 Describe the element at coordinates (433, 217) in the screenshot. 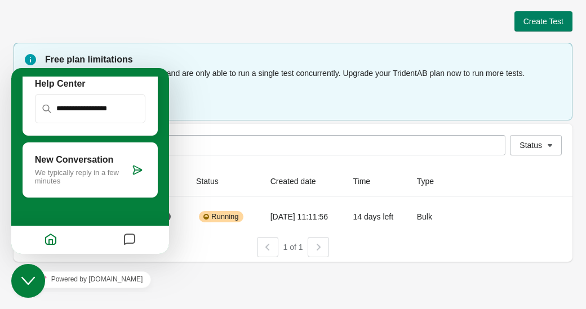

I see `div: Bulk` at that location.